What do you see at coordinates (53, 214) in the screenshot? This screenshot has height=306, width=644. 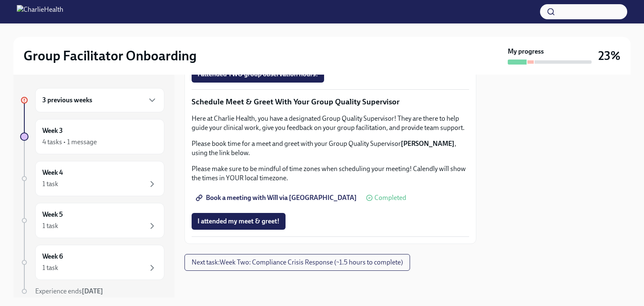 I see `h6: Week 5` at bounding box center [53, 214].